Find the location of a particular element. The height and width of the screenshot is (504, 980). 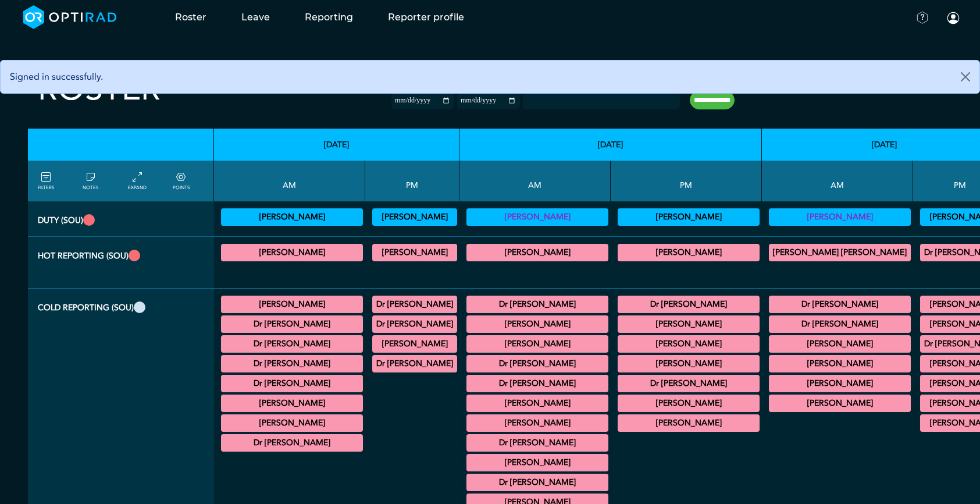

div: General MRI 10:30 - 13:00 is located at coordinates (292, 383).